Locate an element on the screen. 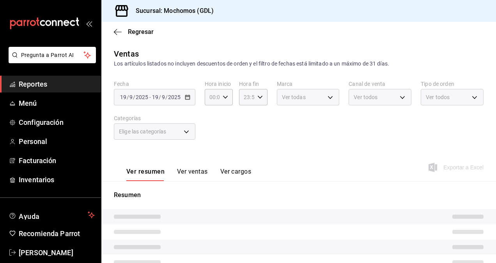 The height and width of the screenshot is (263, 496). span: Personal is located at coordinates (57, 141).